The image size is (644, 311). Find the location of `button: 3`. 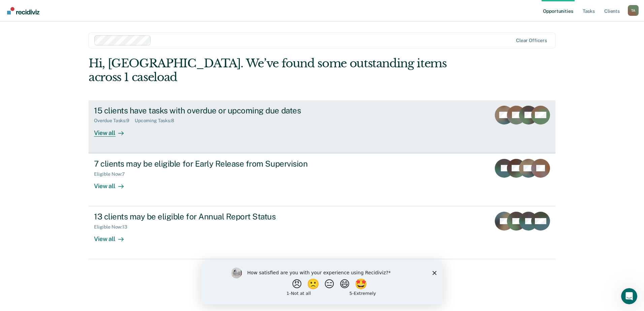

button: 3 is located at coordinates (129, 23).